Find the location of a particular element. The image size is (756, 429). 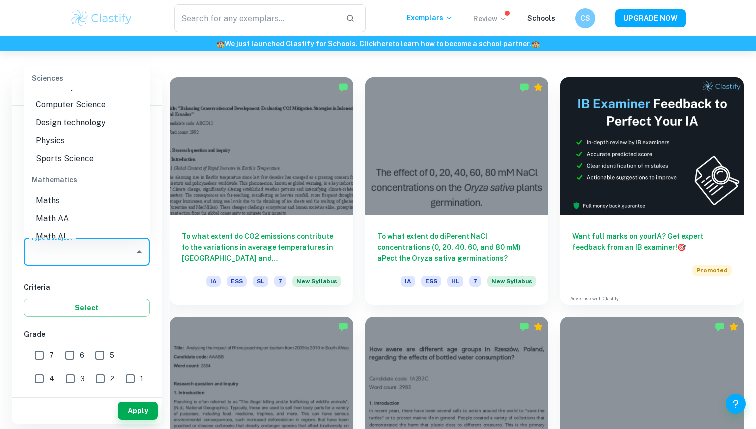

span: 3 is located at coordinates (83, 379).